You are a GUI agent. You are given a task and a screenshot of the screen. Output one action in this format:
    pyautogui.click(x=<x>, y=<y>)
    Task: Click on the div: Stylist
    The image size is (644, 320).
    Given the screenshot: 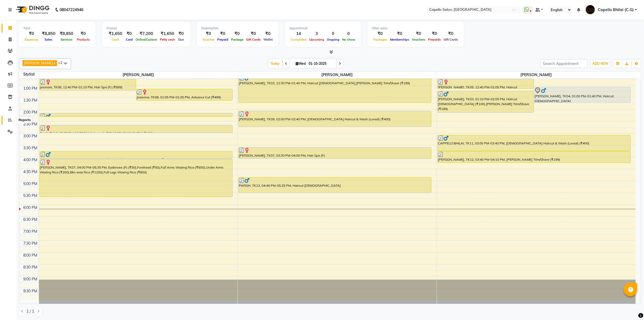 What is the action you would take?
    pyautogui.click(x=29, y=74)
    